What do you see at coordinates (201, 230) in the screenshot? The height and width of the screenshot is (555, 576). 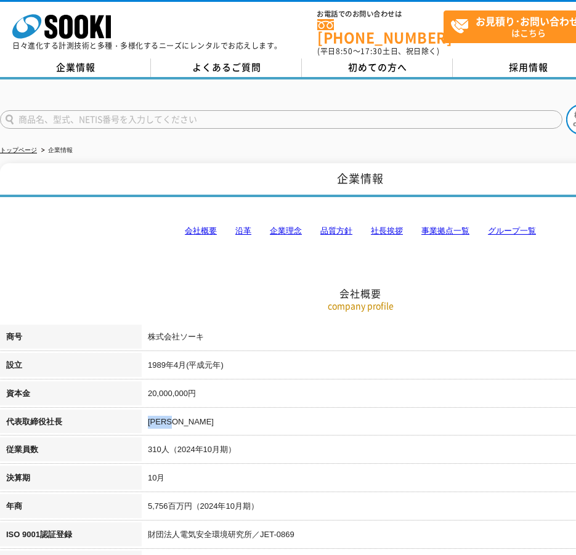 I see `a: 会社概要` at bounding box center [201, 230].